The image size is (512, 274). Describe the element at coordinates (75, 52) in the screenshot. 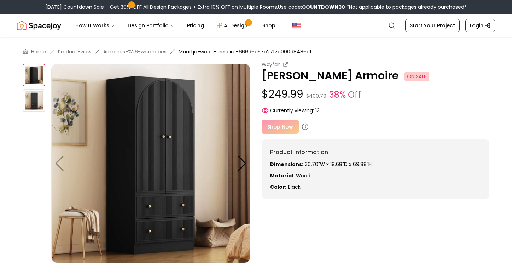

I see `a: Product-view` at that location.